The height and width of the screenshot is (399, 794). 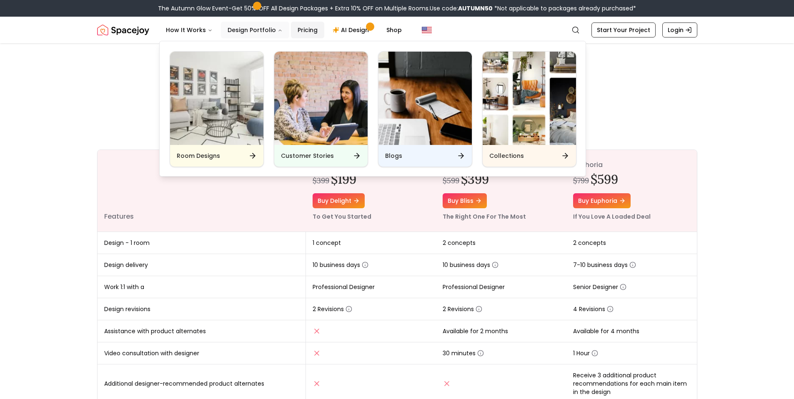 I want to click on a: Buy euphoria, so click(x=602, y=201).